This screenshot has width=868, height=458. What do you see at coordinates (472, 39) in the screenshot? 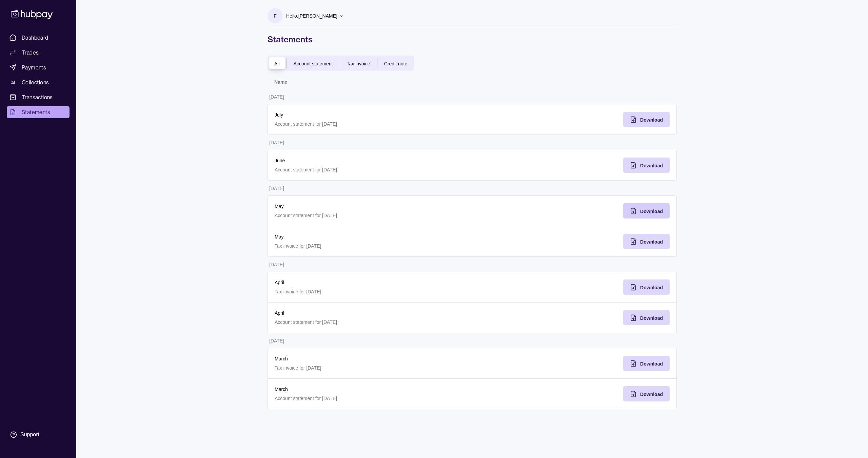
I see `h1: Statements` at bounding box center [472, 39].